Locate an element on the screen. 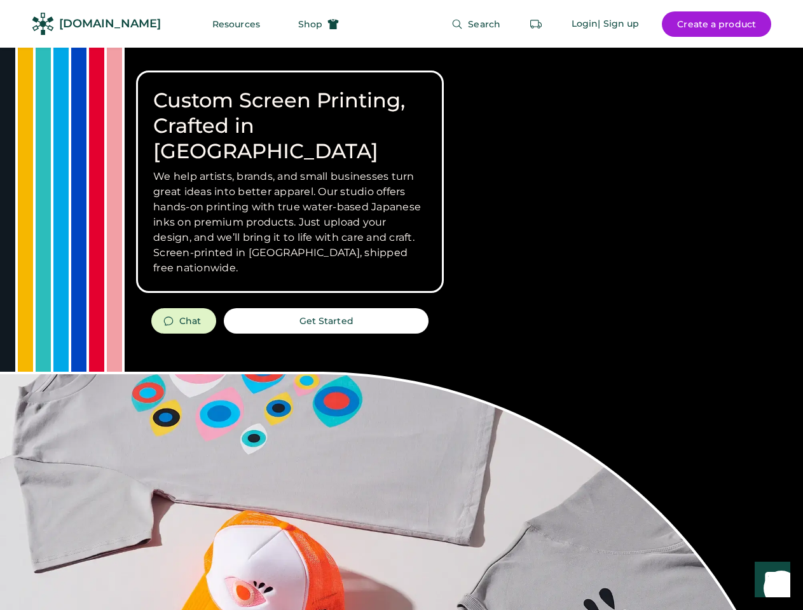 The image size is (803, 610). div: Login is located at coordinates (585, 24).